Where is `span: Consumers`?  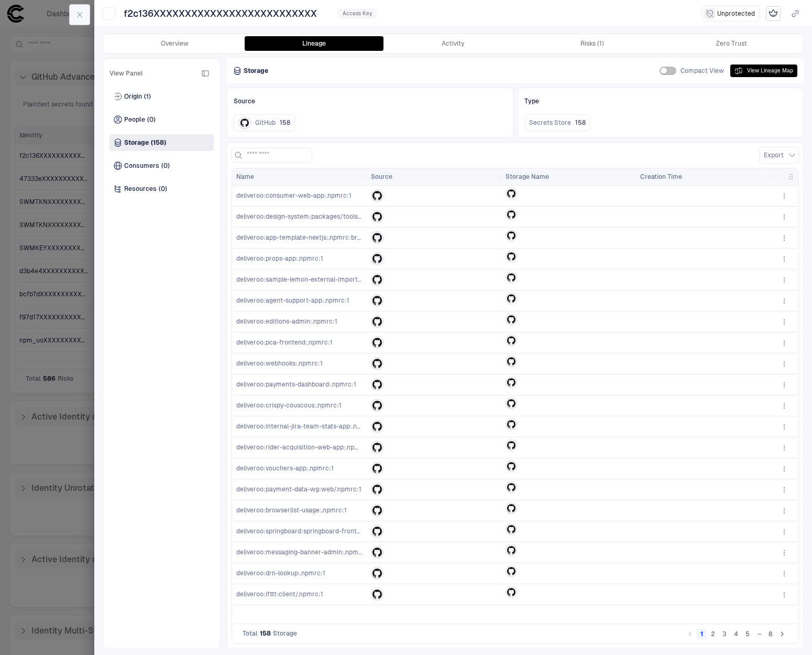 span: Consumers is located at coordinates (142, 166).